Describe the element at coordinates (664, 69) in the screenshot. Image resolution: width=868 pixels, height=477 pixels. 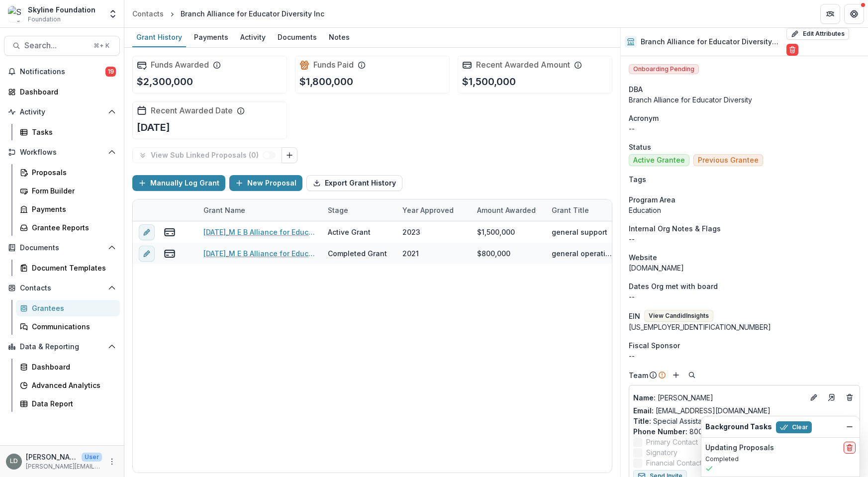
I see `span: Onboarding Pending` at that location.